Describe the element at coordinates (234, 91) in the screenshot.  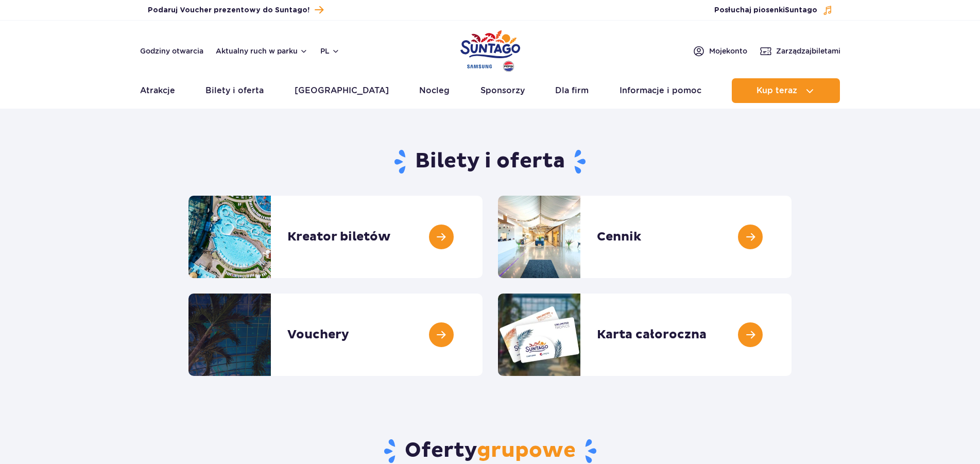
I see `a: Bilety i oferta` at that location.